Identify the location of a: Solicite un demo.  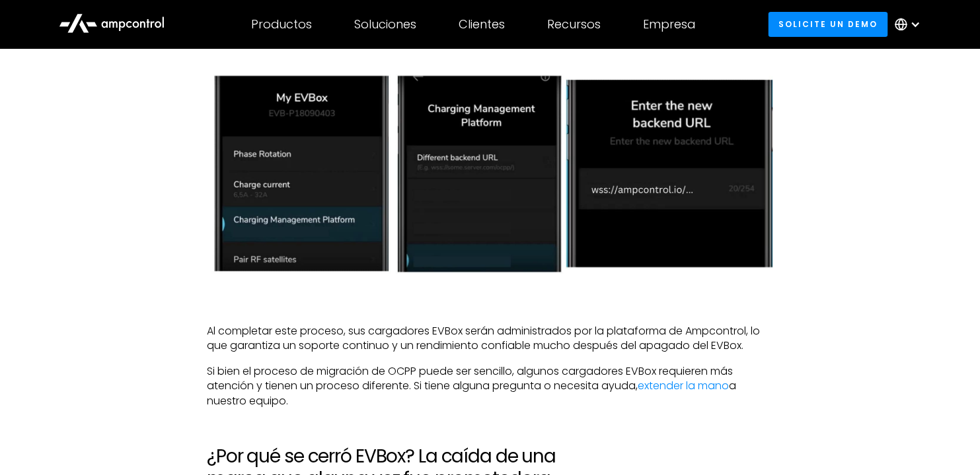
(828, 24).